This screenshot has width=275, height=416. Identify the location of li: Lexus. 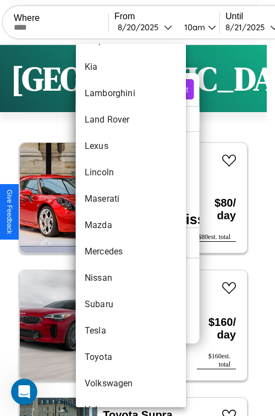
(131, 146).